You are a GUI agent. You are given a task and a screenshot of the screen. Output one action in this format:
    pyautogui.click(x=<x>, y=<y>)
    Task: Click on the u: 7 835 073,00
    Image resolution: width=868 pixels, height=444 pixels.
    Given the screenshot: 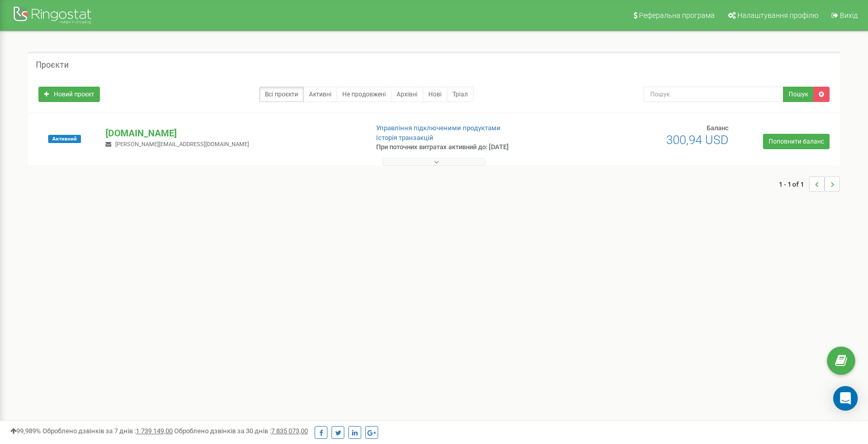 What is the action you would take?
    pyautogui.click(x=290, y=431)
    